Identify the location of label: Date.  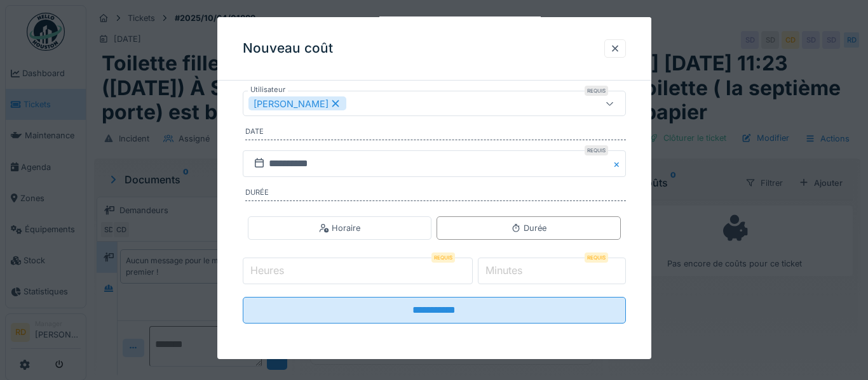
(435, 134).